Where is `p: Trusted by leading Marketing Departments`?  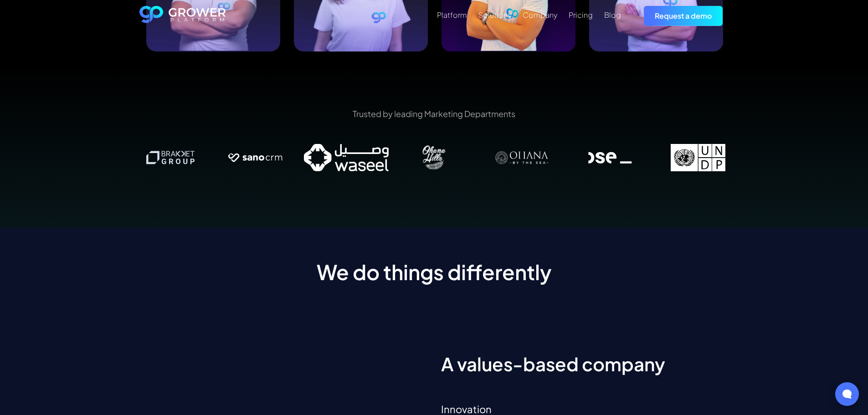 p: Trusted by leading Marketing Departments is located at coordinates (434, 113).